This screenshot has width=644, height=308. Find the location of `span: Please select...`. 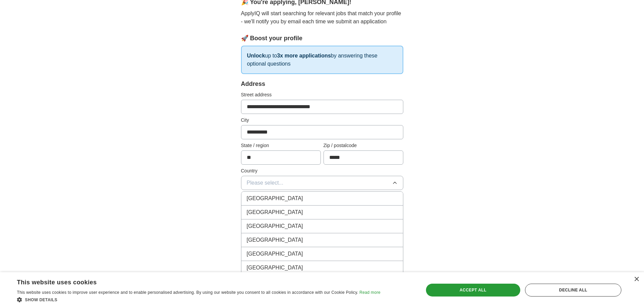

span: Please select... is located at coordinates (265, 183).